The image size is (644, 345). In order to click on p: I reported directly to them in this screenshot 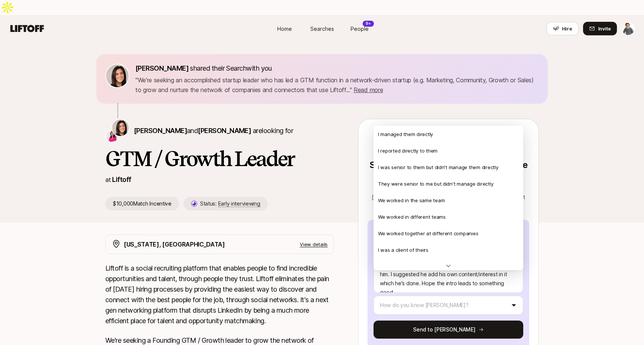, I will do `click(408, 151)`.